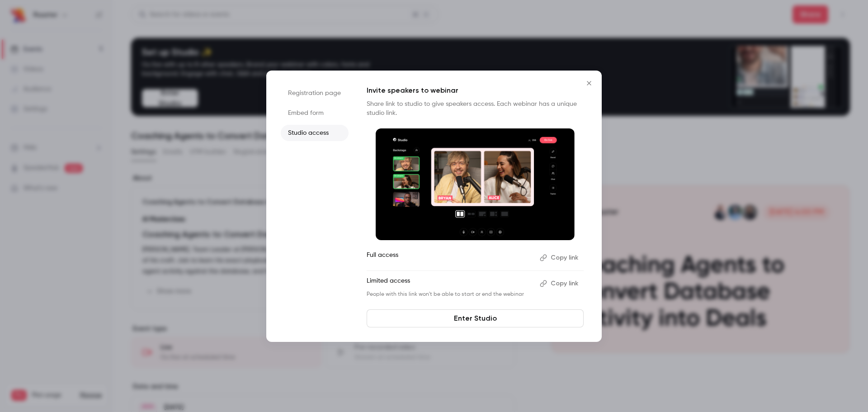  Describe the element at coordinates (476, 109) in the screenshot. I see `p: Share link to studio to give speakers access. Each webinar has a unique studio link.` at that location.